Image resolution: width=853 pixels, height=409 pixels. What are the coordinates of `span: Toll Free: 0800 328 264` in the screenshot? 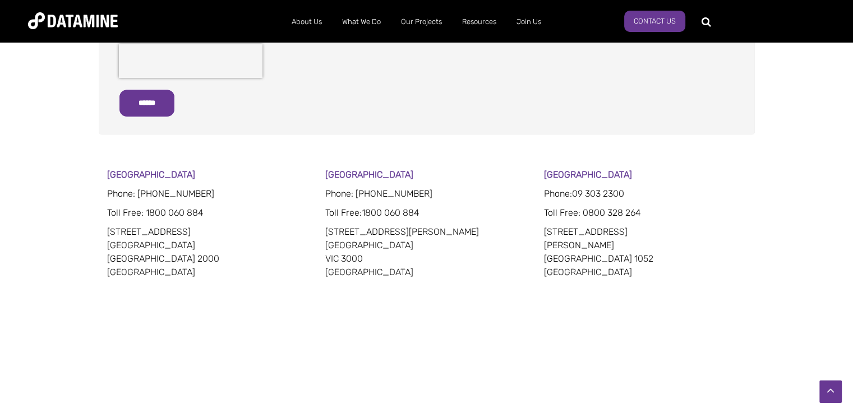 It's located at (592, 213).